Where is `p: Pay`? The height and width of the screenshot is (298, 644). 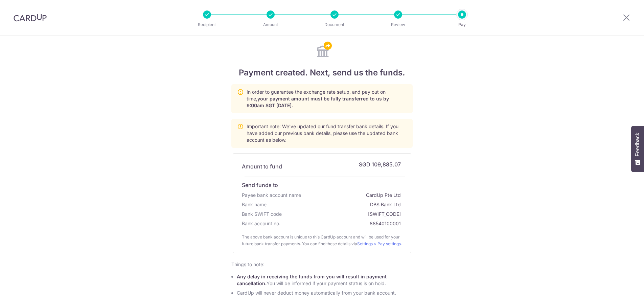
p: Pay is located at coordinates (462, 25).